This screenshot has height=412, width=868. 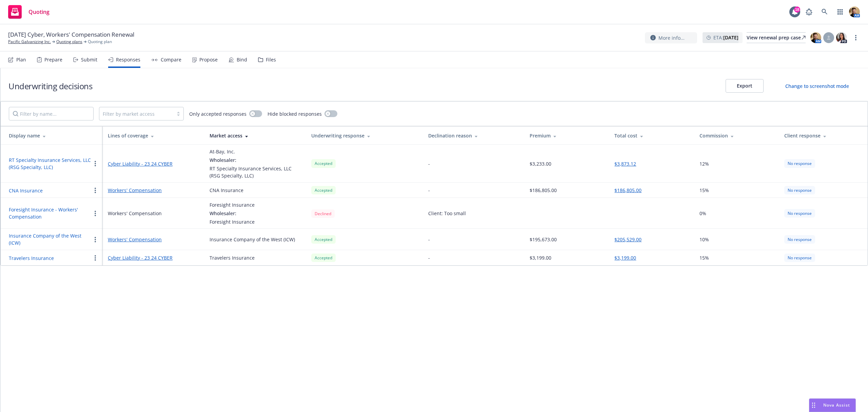 What do you see at coordinates (217, 113) in the screenshot?
I see `span: Only accepted responses` at bounding box center [217, 113].